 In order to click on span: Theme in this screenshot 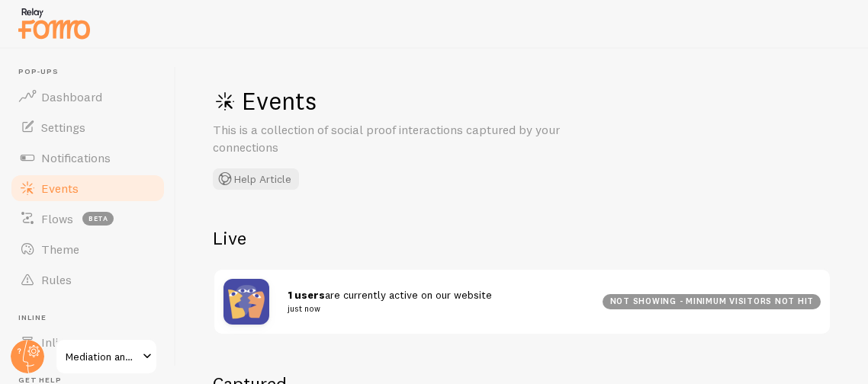, I will do `click(60, 249)`.